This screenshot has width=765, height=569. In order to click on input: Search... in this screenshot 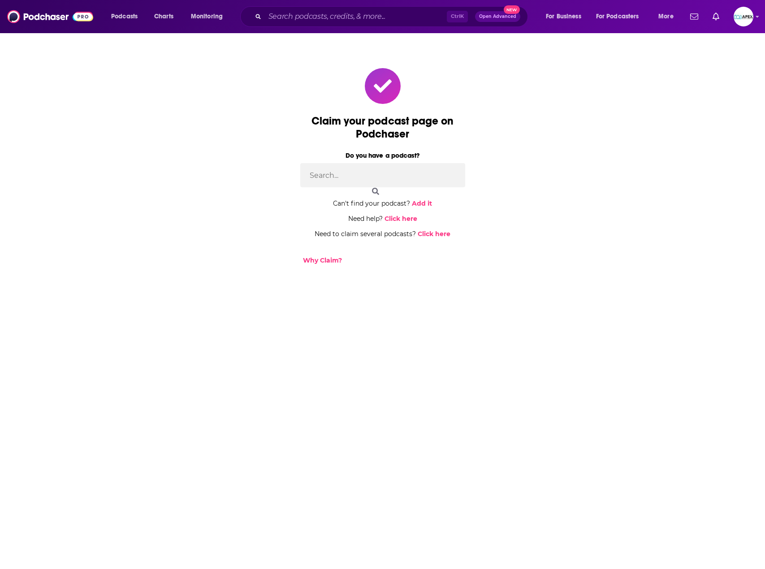, I will do `click(383, 175)`.